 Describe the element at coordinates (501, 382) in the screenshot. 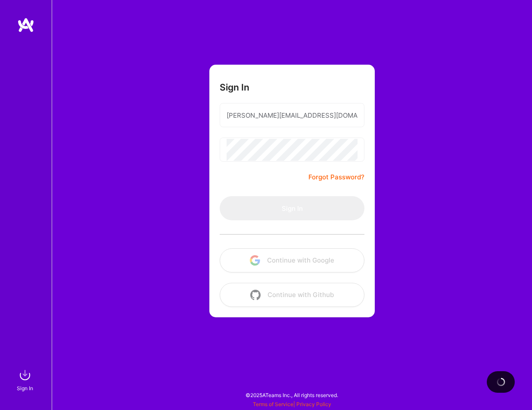

I see `img: loading` at that location.